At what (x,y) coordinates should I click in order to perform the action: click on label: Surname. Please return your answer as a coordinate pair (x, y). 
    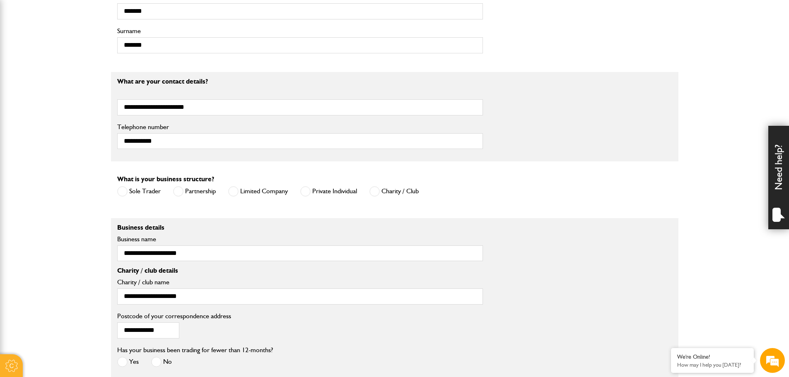
    Looking at the image, I should click on (300, 31).